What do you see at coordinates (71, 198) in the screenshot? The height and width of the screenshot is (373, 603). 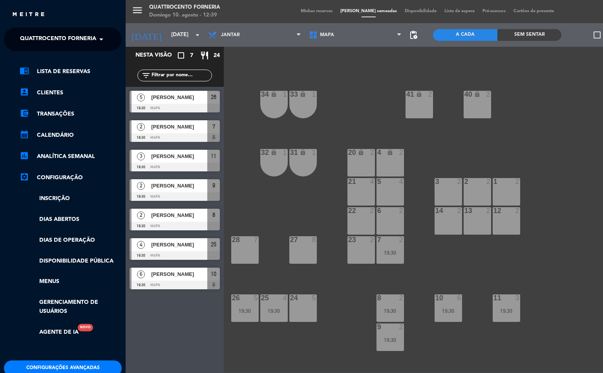 I see `a: Inscrição` at bounding box center [71, 198].